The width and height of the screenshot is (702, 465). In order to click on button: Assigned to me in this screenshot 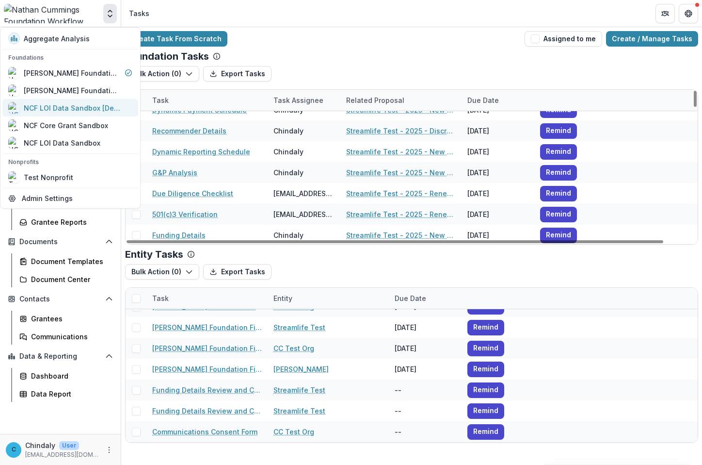, I will do `click(564, 39)`.